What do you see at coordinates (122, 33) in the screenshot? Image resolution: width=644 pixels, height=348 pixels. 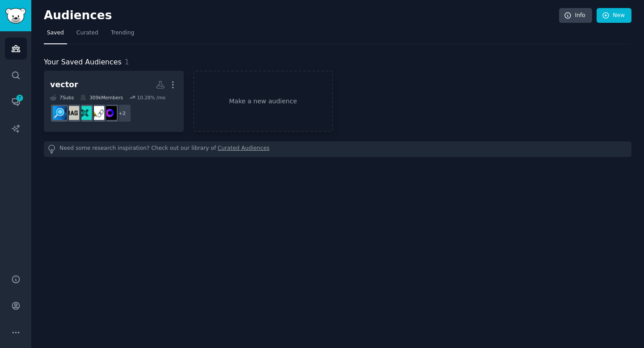 I see `span: Trending` at bounding box center [122, 33].